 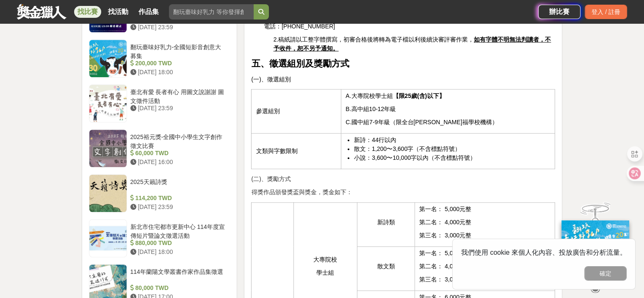 I want to click on div: 臺北有愛 長者有心 用圖文說謝謝 圖文徵件活動, so click(x=179, y=96).